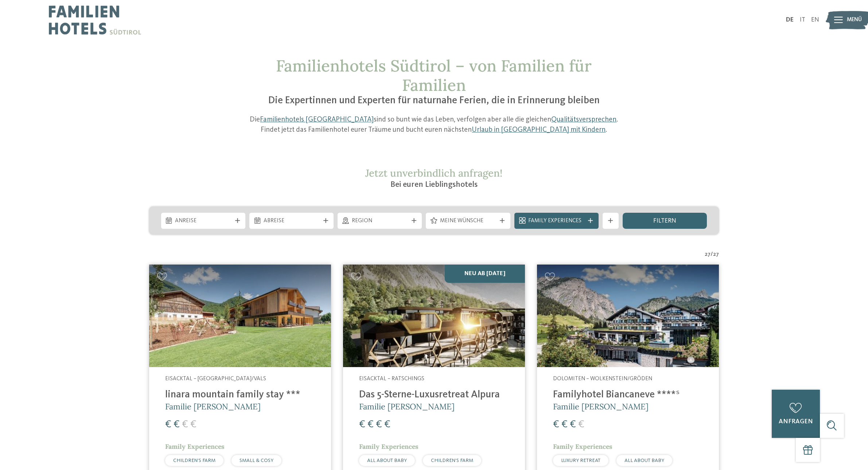 The width and height of the screenshot is (868, 470). I want to click on span: Jetzt unverbindlich anfragen!, so click(434, 173).